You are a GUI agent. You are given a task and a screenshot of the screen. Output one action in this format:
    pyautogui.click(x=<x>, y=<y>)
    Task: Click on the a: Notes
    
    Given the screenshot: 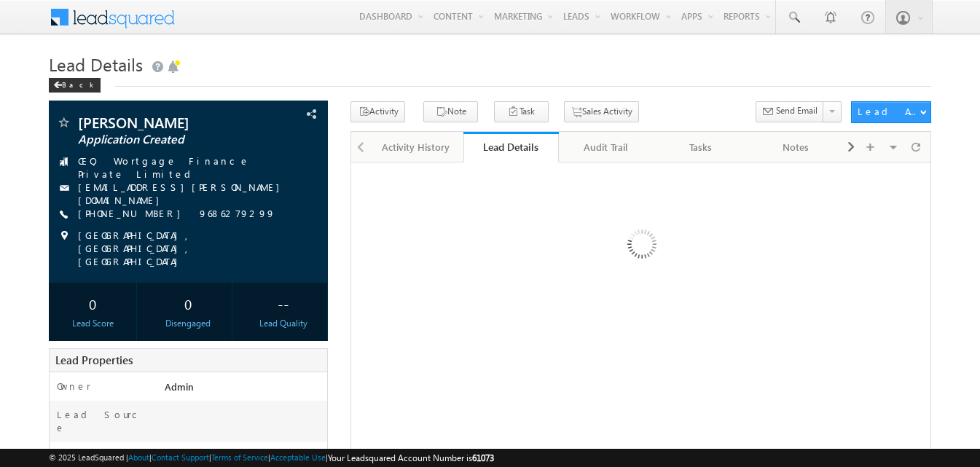 What is the action you would take?
    pyautogui.click(x=796, y=147)
    